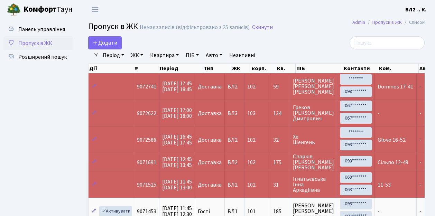 The width and height of the screenshot is (435, 216). Describe the element at coordinates (359, 22) in the screenshot. I see `a: Admin` at that location.